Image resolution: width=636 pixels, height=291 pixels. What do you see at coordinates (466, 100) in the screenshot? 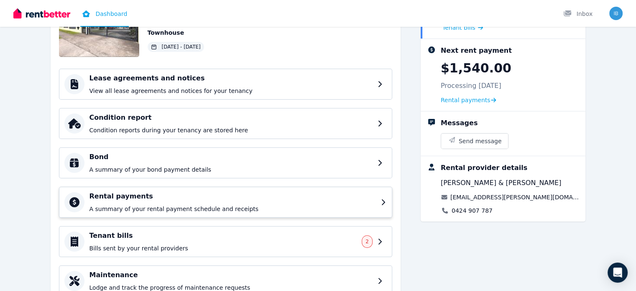
I see `span: Rental payments` at bounding box center [466, 100].